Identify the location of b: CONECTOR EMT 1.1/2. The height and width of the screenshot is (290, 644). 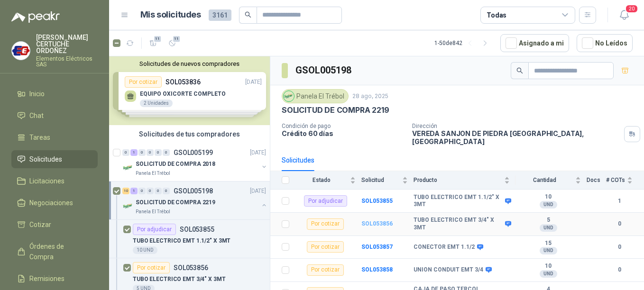
(444, 247).